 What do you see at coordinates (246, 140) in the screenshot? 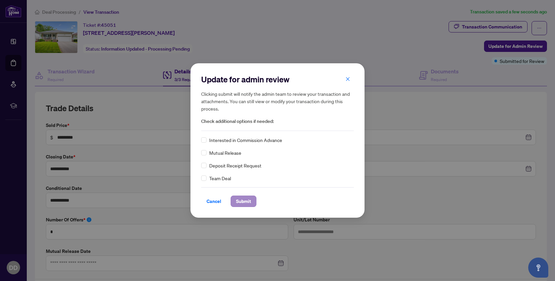
I see `span: Interested in Commission Advance` at bounding box center [246, 140].